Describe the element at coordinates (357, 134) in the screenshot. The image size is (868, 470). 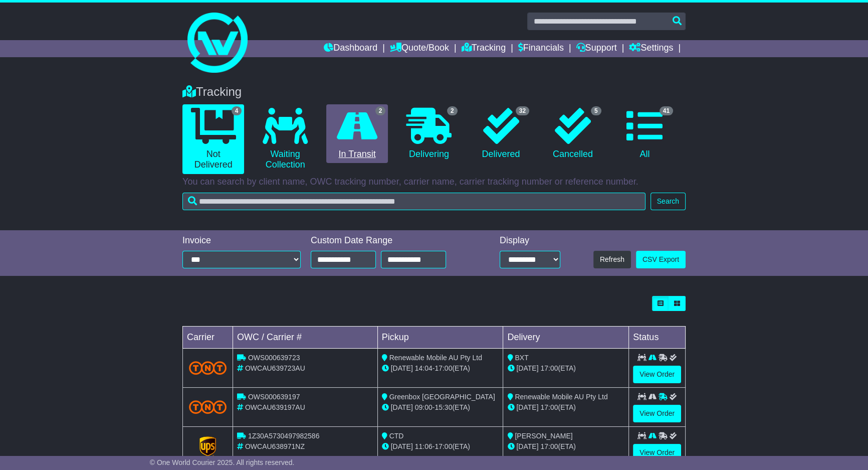
I see `a: 2 In Transit` at that location.